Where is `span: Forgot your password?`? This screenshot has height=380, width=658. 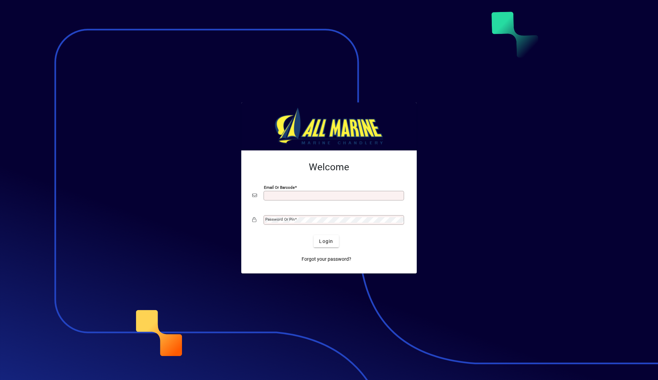
span: Forgot your password? is located at coordinates (326, 259).